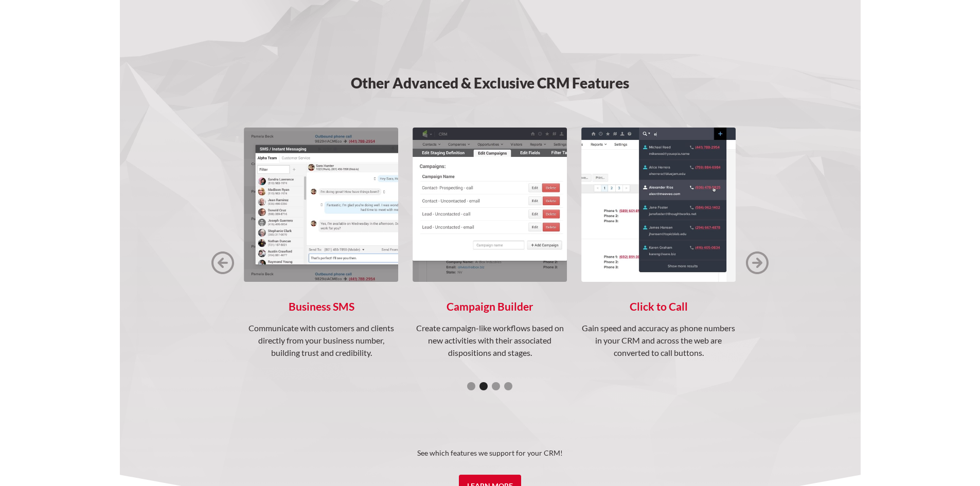 This screenshot has height=486, width=980. Describe the element at coordinates (484, 386) in the screenshot. I see `div: Show slide 2 of 4` at that location.